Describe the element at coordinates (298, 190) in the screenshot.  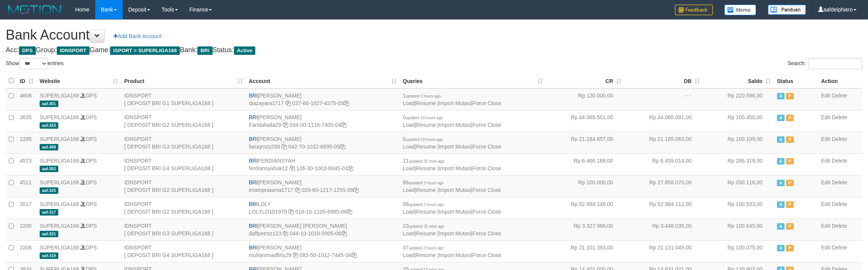
I see `a: Copy imampratama1717 to clipboard` at that location.